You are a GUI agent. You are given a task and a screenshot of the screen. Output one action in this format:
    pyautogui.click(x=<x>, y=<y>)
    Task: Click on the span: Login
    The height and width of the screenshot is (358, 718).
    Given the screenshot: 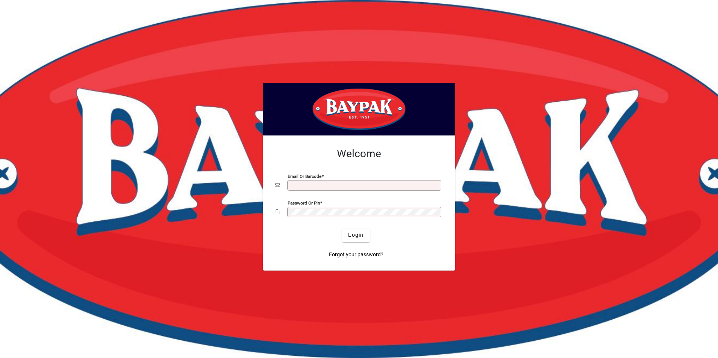 What is the action you would take?
    pyautogui.click(x=356, y=235)
    